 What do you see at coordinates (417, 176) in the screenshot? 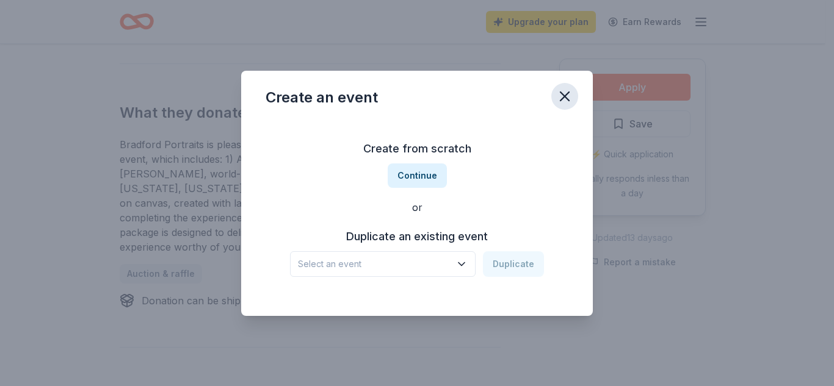
I see `button: Continue` at bounding box center [417, 176].